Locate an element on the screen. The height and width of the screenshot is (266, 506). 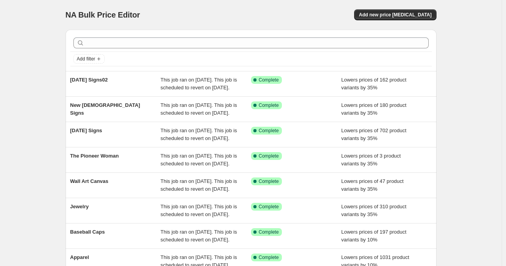
span: Lowers prices of 310 product variants by 35% is located at coordinates (373, 210).